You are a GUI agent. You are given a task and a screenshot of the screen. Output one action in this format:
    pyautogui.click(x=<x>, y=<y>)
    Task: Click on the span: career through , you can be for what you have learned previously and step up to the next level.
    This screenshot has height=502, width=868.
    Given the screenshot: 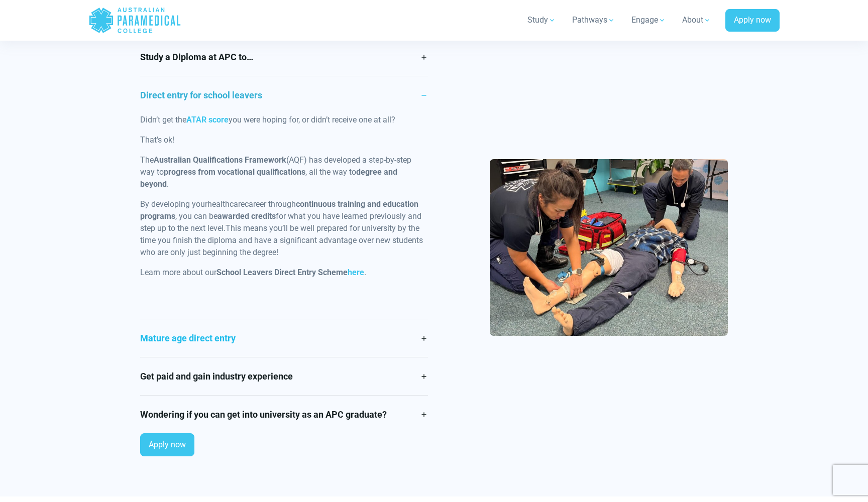 What is the action you would take?
    pyautogui.click(x=281, y=216)
    